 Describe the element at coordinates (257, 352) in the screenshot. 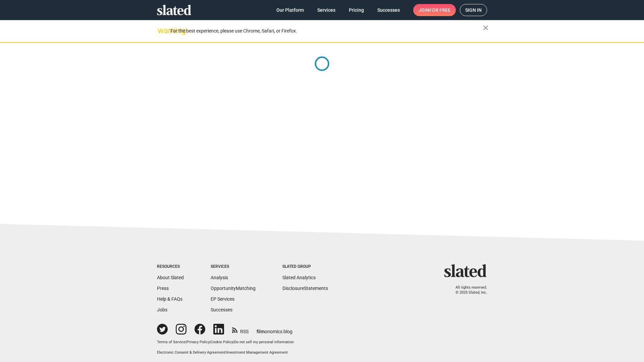

I see `a: Investment Management Agreement` at that location.